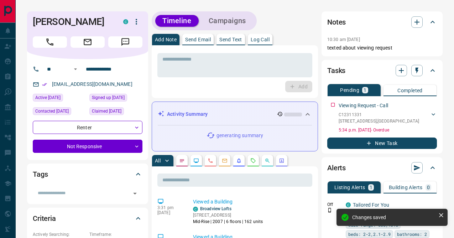 The width and height of the screenshot is (454, 238). What do you see at coordinates (382, 168) in the screenshot?
I see `div: Alerts` at bounding box center [382, 168].